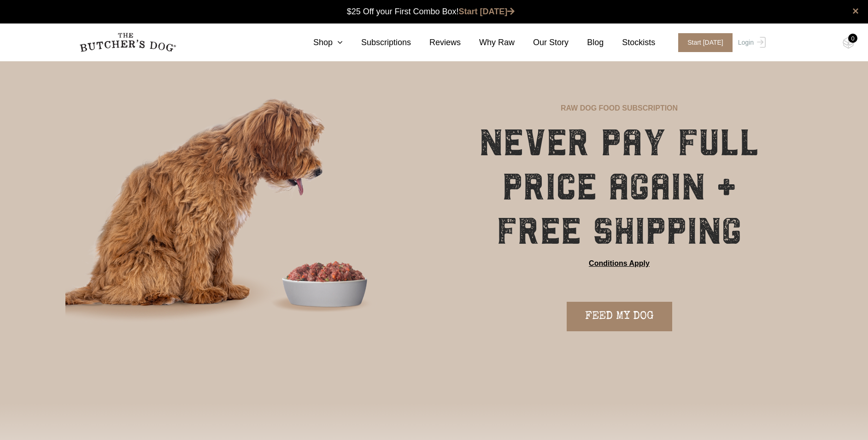  I want to click on a: Stockists, so click(629, 42).